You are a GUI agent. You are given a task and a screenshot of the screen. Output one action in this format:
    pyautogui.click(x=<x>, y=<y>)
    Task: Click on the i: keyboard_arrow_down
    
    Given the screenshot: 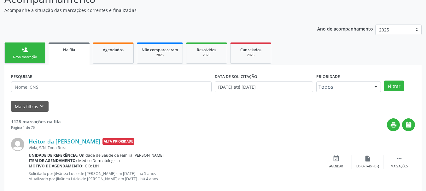 What is the action you would take?
    pyautogui.click(x=42, y=107)
    